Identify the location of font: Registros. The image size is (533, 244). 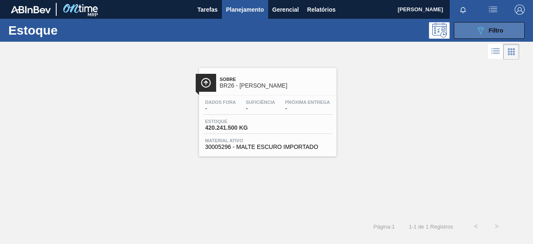
(442, 226).